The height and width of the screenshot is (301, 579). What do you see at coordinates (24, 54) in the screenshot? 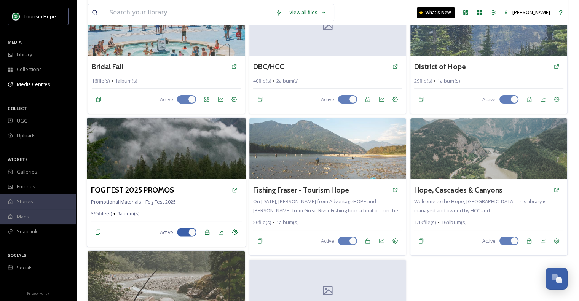
I see `span: Library` at bounding box center [24, 54].